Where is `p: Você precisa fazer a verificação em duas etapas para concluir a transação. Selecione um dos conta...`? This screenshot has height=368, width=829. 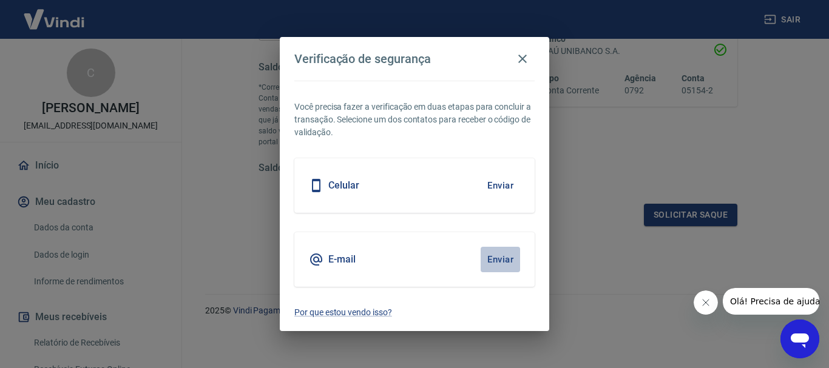 p: Você precisa fazer a verificação em duas etapas para concluir a transação. Selecione um dos conta... is located at coordinates (414, 119).